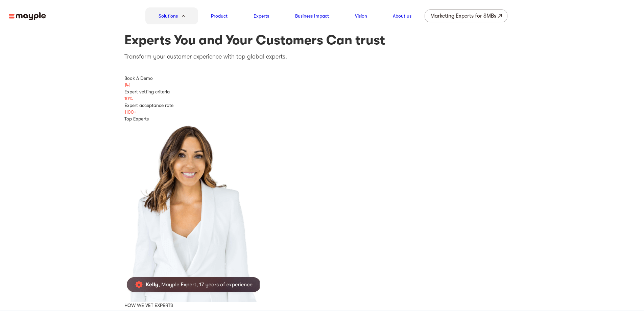 The height and width of the screenshot is (311, 644). I want to click on div: Expert vetting criteria, so click(322, 92).